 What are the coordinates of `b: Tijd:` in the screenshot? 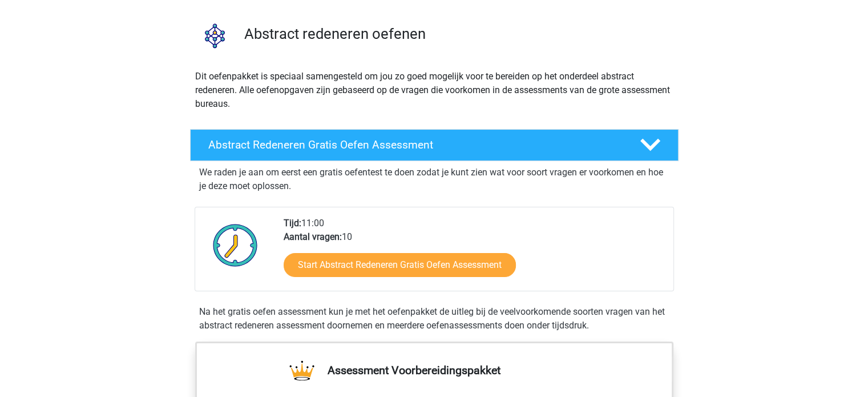 It's located at (292, 223).